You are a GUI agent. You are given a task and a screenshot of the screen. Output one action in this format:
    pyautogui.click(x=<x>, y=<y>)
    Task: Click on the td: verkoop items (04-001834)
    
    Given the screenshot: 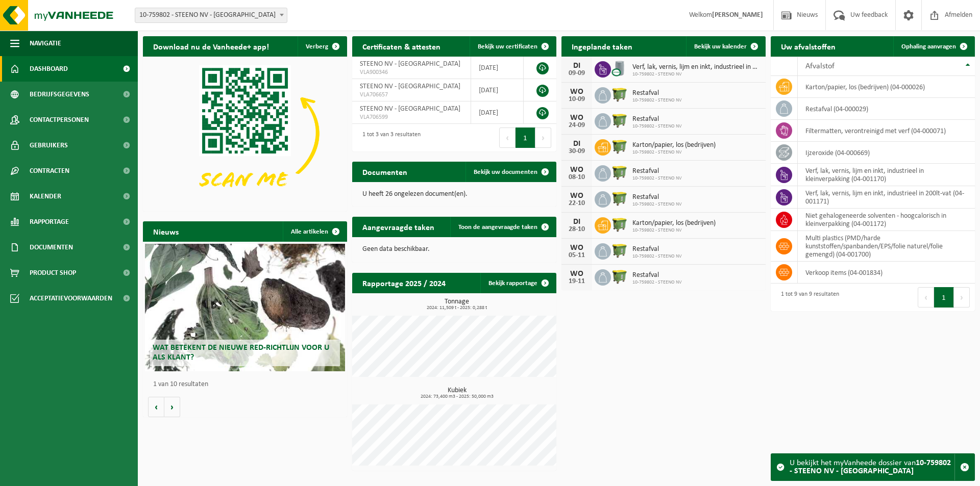 What is the action you would take?
    pyautogui.click(x=886, y=273)
    